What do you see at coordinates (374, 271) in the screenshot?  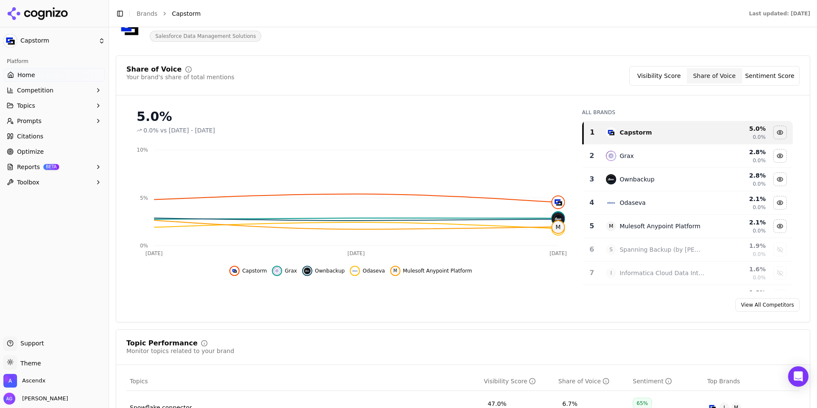 I see `span: Odaseva` at bounding box center [374, 271].